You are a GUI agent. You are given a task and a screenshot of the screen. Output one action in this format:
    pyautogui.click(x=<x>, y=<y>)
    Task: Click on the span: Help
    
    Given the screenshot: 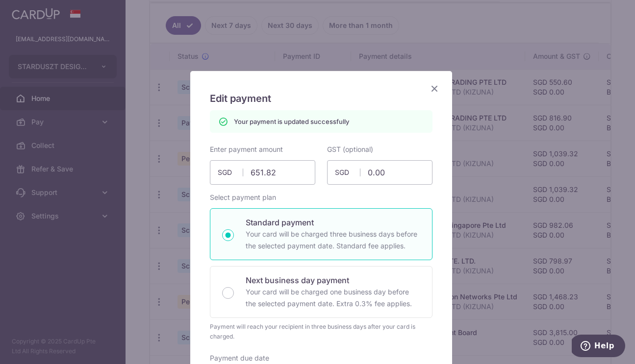 What is the action you would take?
    pyautogui.click(x=32, y=11)
    